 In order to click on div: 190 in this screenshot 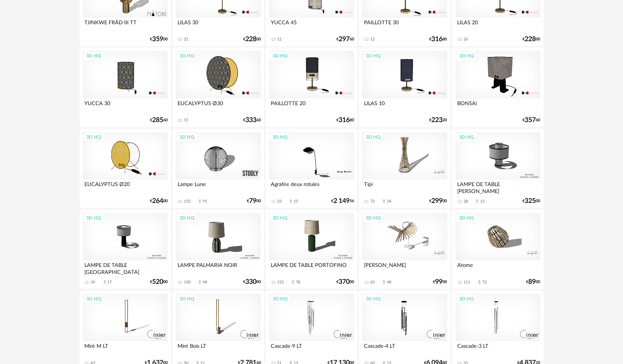, I will do `click(187, 283)`.